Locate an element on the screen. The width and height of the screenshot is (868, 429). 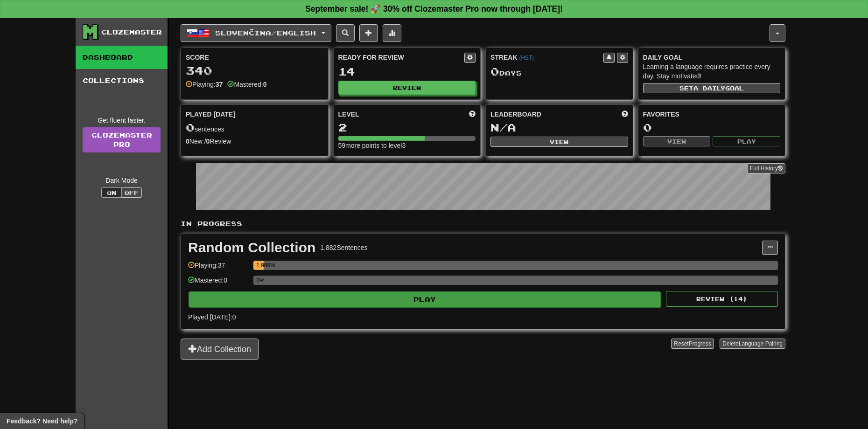
div: 59 more points to level 3 is located at coordinates (406, 146).